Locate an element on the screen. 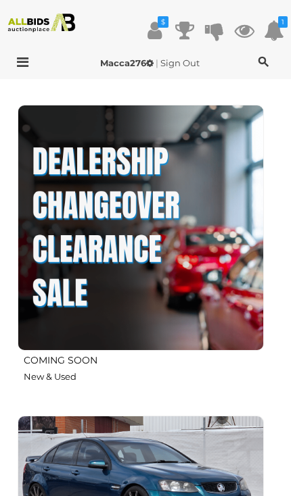 The image size is (291, 496). a: Macca276 is located at coordinates (128, 63).